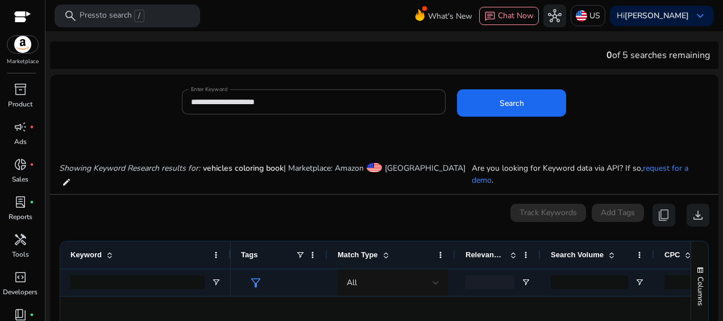 This screenshot has width=723, height=321. I want to click on button: download, so click(698, 215).